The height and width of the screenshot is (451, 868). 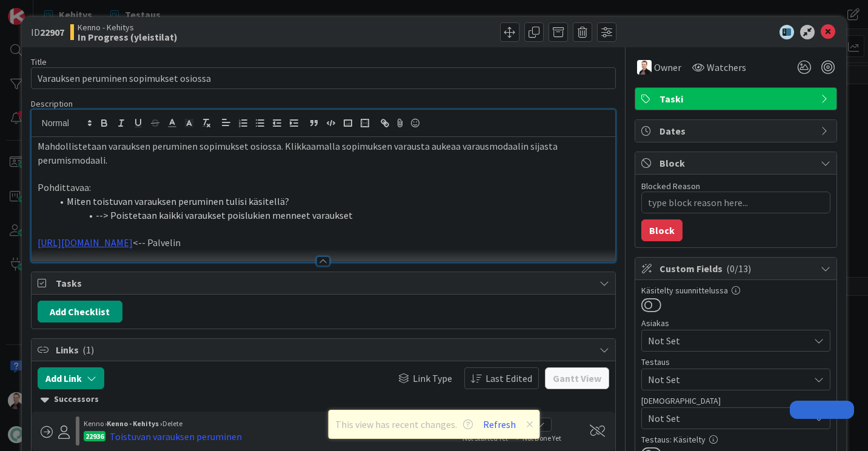 I want to click on span: Kenno - Kehitys, so click(x=127, y=27).